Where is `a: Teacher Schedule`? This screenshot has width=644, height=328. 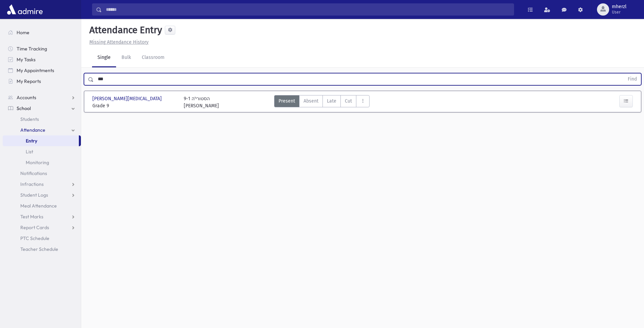 a: Teacher Schedule is located at coordinates (42, 249).